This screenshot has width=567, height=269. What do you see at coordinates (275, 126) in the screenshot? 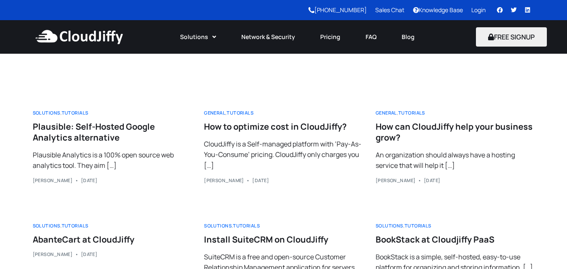
I see `span: How to optimize cost in CloudJiffy?` at bounding box center [275, 126].